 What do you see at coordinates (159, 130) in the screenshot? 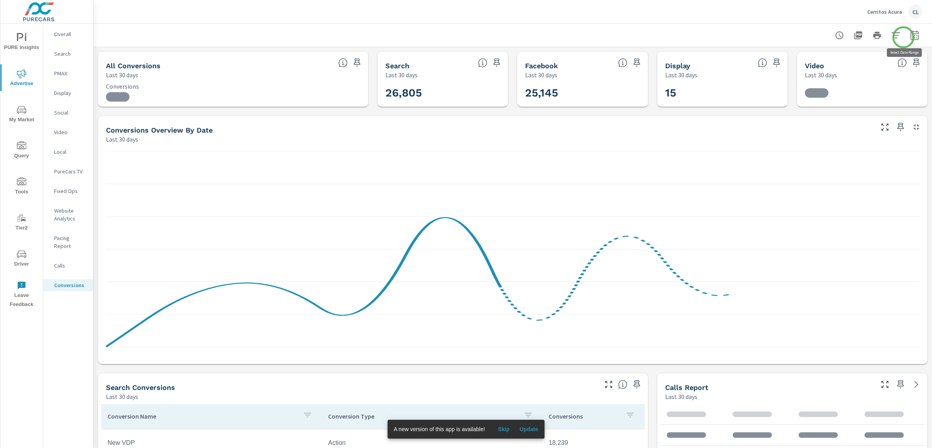
I see `h5: Conversions Overview By Date` at bounding box center [159, 130].